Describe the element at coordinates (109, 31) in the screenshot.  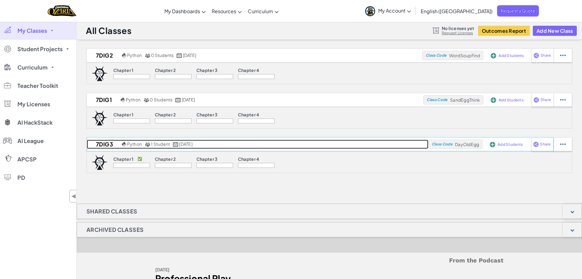
I see `h1: All Classes` at that location.